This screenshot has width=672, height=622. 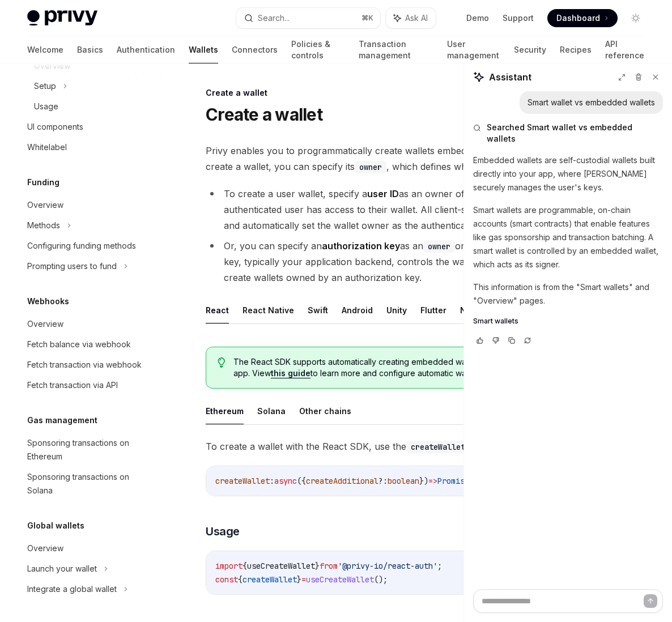 What do you see at coordinates (625, 50) in the screenshot?
I see `a: API reference` at bounding box center [625, 50].